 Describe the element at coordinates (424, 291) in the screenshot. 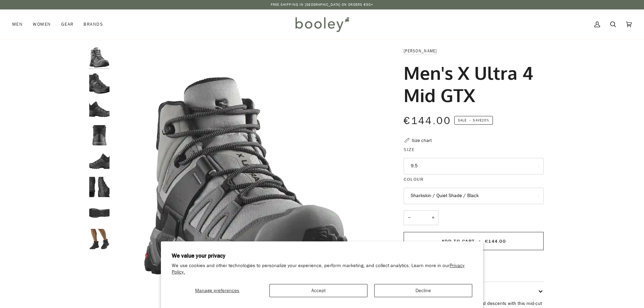

I see `button: Decline` at that location.